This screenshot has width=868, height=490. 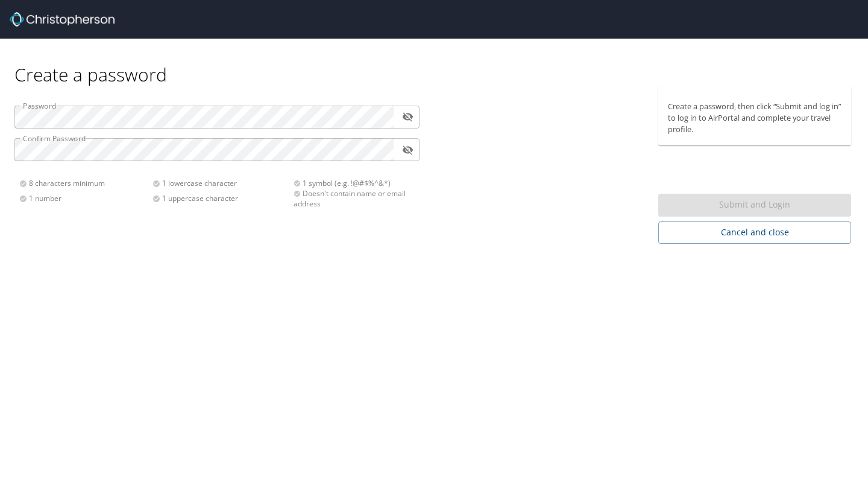 What do you see at coordinates (86, 198) in the screenshot?
I see `div: 1 number` at bounding box center [86, 198].